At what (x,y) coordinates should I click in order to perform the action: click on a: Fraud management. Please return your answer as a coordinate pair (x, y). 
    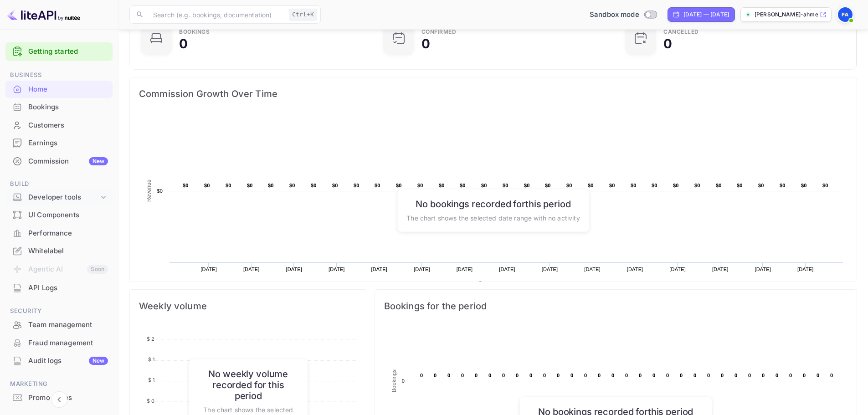
    Looking at the image, I should click on (58, 343).